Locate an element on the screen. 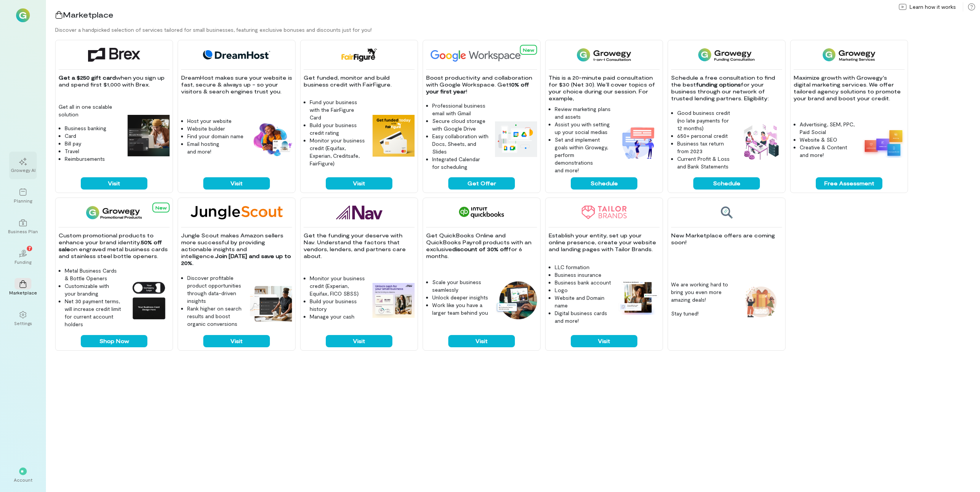  p: Custom promotional products to enhance your brand identity. on engraved metal business cards and ... is located at coordinates (114, 246).